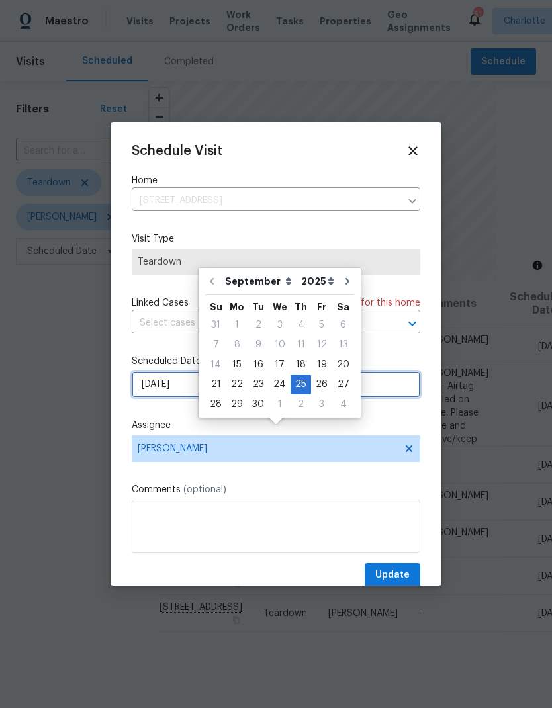 This screenshot has height=708, width=552. What do you see at coordinates (237, 404) in the screenshot?
I see `div: 29` at bounding box center [237, 404].